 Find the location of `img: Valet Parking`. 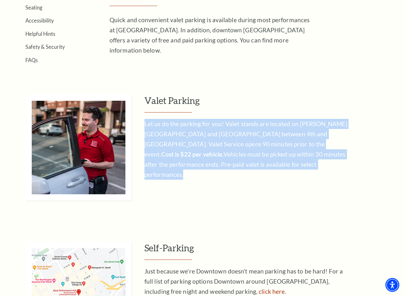

img: Valet Parking is located at coordinates (78, 147).